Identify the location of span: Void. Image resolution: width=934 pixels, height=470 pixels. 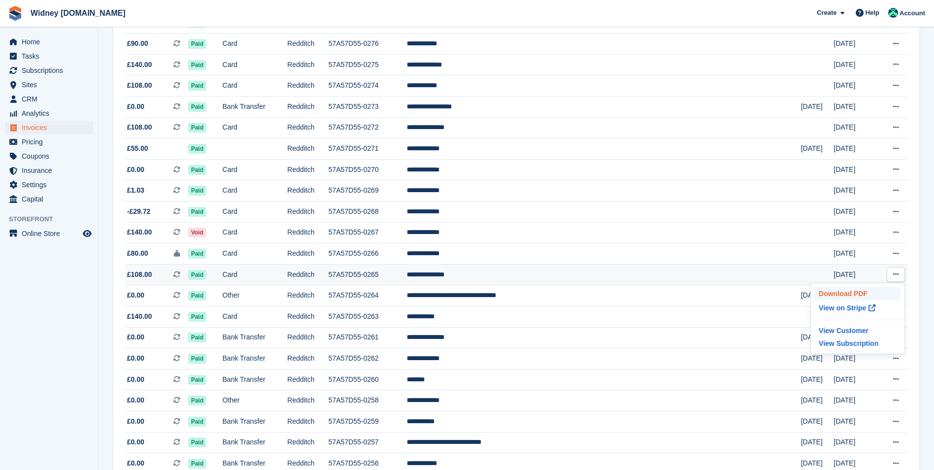
(197, 232).